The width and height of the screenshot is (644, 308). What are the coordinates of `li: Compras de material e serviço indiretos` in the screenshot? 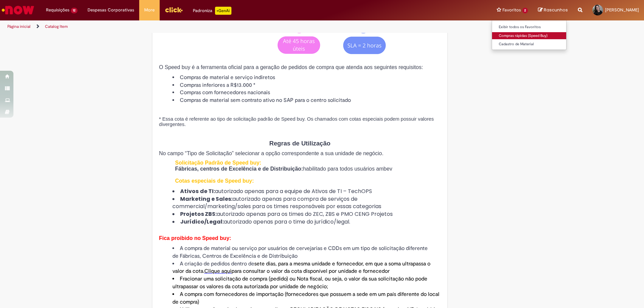 It's located at (307, 78).